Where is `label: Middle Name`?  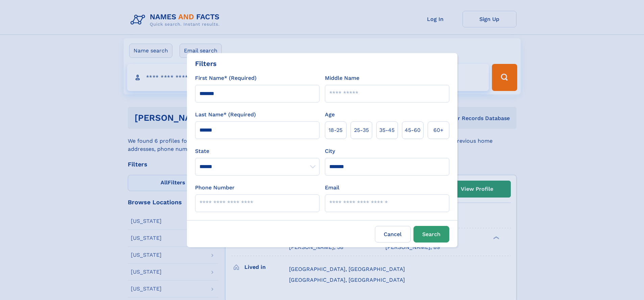
label: Middle Name is located at coordinates (342, 78).